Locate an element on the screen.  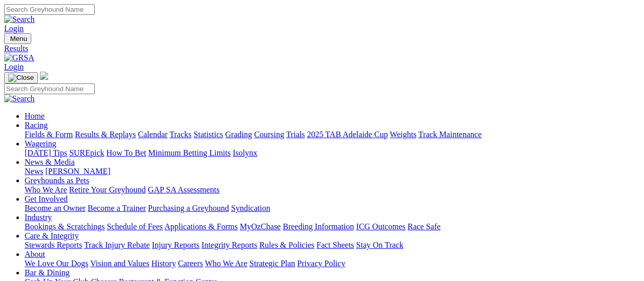
a: Minimum Betting Limits is located at coordinates (189, 153).